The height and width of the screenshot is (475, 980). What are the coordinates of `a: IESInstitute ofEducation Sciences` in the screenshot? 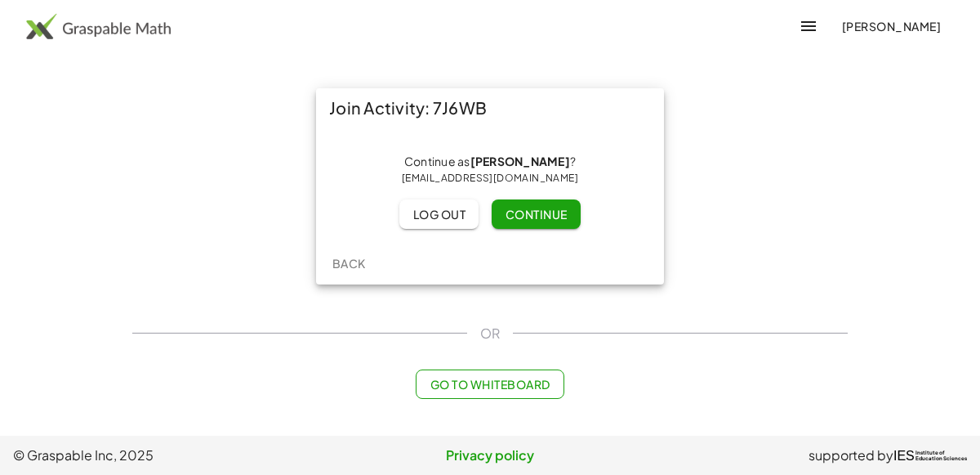 It's located at (930, 455).